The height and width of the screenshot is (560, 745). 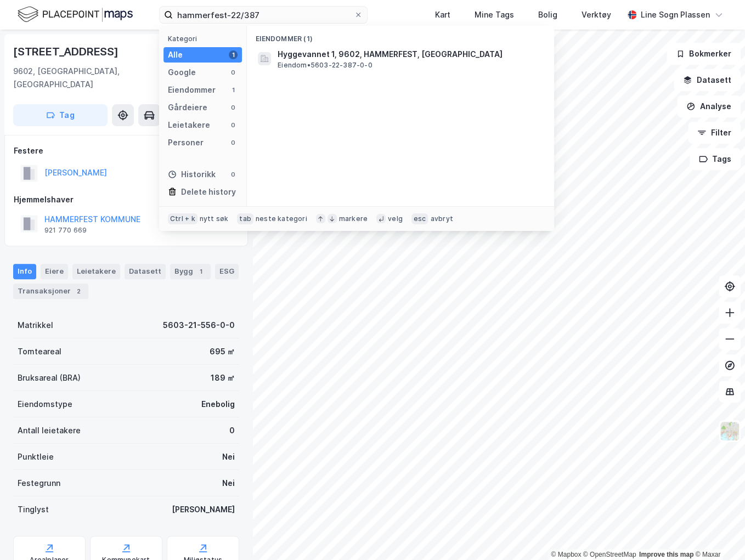 What do you see at coordinates (199, 325) in the screenshot?
I see `div: 5603-21-556-0-0` at bounding box center [199, 325].